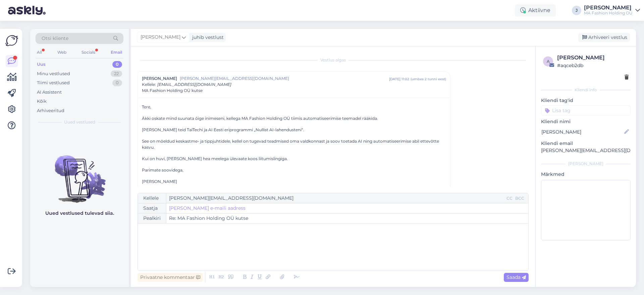  I want to click on span: Otsi kliente, so click(55, 38).